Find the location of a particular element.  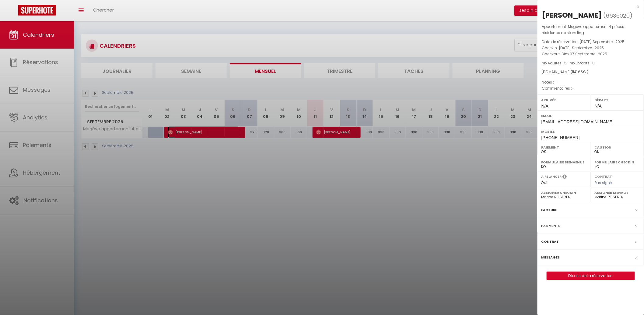

label: Arrivée is located at coordinates (564, 100).